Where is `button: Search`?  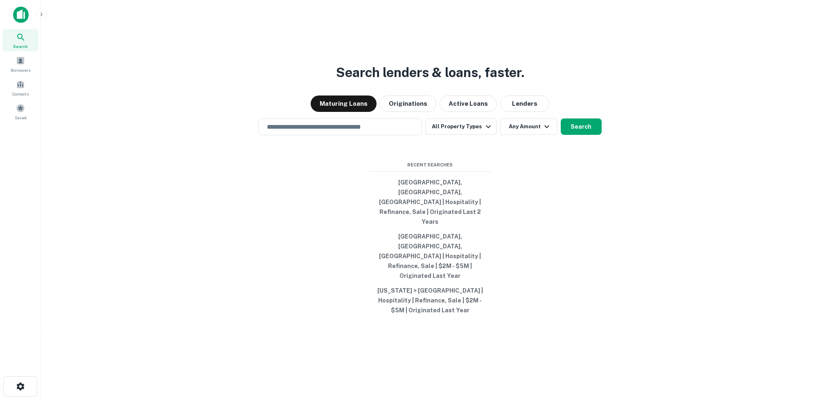
button: Search is located at coordinates (581, 127).